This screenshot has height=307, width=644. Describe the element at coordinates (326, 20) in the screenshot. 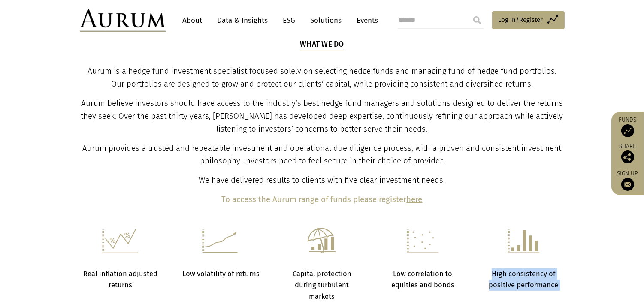

I see `a: Solutions` at that location.